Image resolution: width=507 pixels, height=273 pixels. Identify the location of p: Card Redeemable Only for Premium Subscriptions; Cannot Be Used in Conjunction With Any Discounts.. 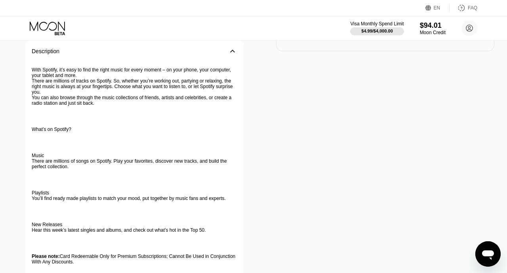
(134, 259).